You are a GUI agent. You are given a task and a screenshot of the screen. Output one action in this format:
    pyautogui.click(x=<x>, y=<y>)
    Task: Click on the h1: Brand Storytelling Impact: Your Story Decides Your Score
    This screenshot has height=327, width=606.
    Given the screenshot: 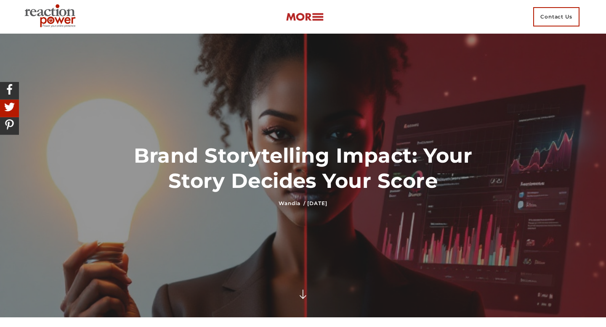 What is the action you would take?
    pyautogui.click(x=303, y=168)
    